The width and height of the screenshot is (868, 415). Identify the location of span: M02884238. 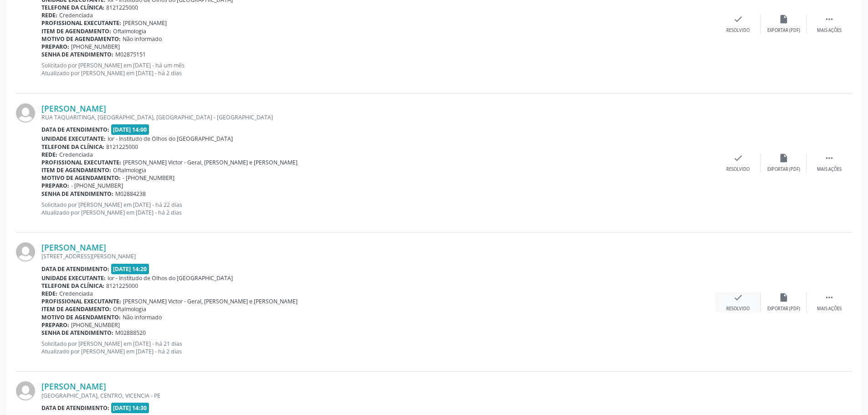
(130, 194).